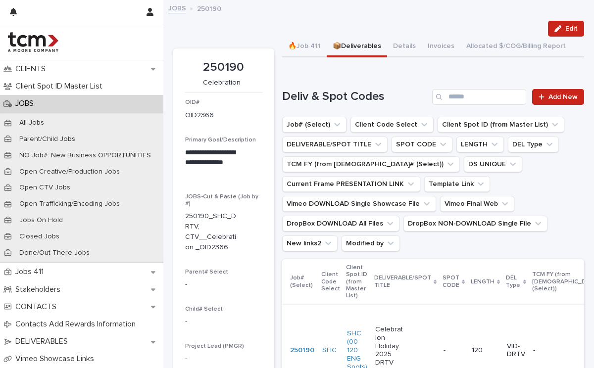  Describe the element at coordinates (451, 281) in the screenshot. I see `p: SPOT CODE` at that location.